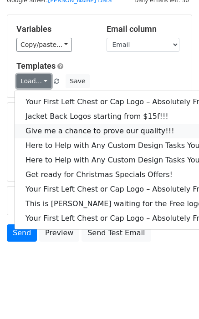 The image size is (199, 319). What do you see at coordinates (145, 29) in the screenshot?
I see `h5: Email column` at bounding box center [145, 29].